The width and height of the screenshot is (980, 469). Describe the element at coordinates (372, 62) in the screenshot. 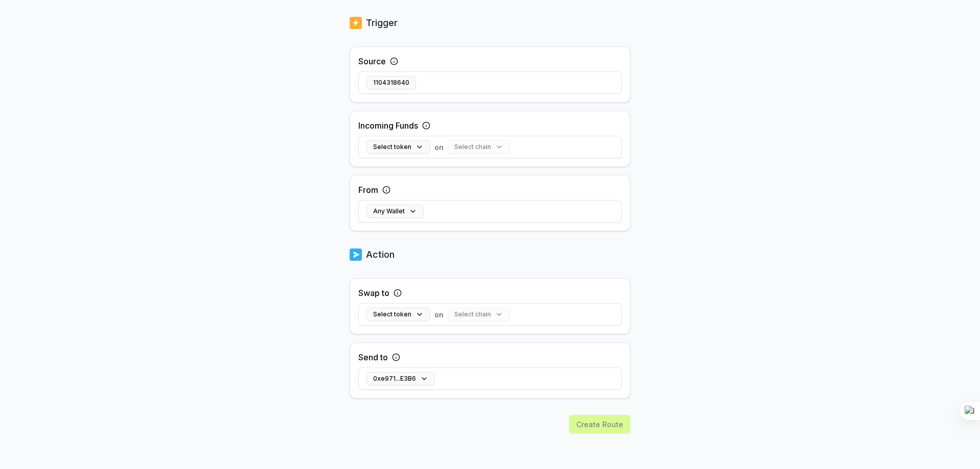

I see `label: Source` at that location.